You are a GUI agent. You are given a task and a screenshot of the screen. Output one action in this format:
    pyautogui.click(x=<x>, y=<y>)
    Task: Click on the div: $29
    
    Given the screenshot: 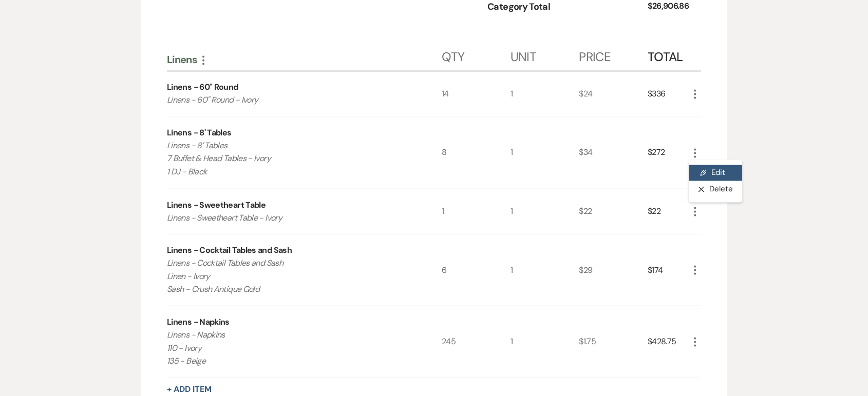 What is the action you would take?
    pyautogui.click(x=613, y=269)
    